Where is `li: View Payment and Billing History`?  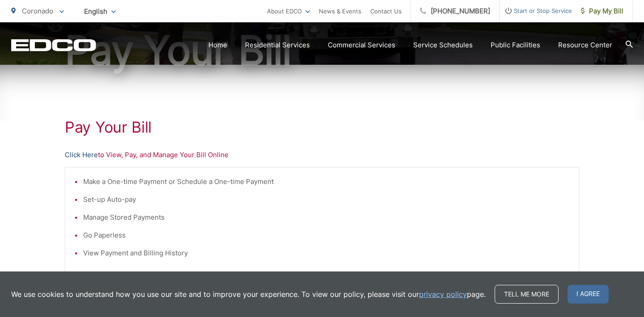 li: View Payment and Billing History is located at coordinates (326, 253).